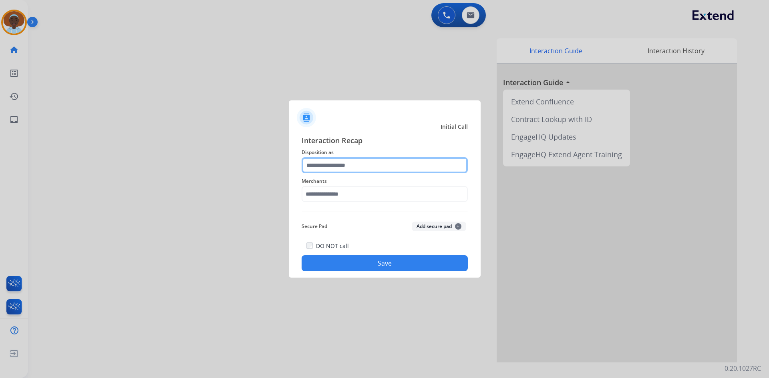 The height and width of the screenshot is (378, 769). What do you see at coordinates (332, 246) in the screenshot?
I see `label: DO NOT call` at bounding box center [332, 246].